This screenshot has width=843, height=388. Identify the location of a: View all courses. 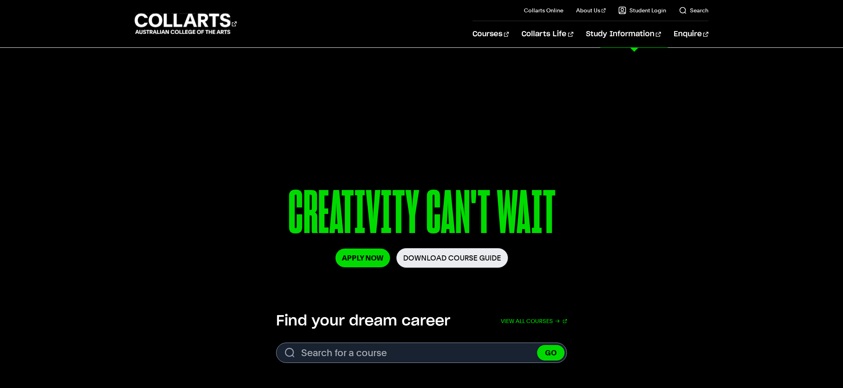
(534, 321).